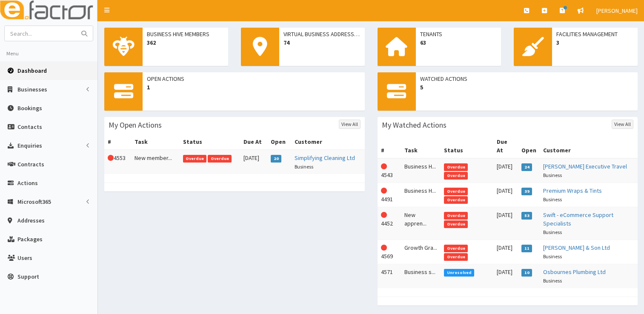 The height and width of the screenshot is (314, 644). Describe the element at coordinates (459, 273) in the screenshot. I see `span: Unresolved` at that location.